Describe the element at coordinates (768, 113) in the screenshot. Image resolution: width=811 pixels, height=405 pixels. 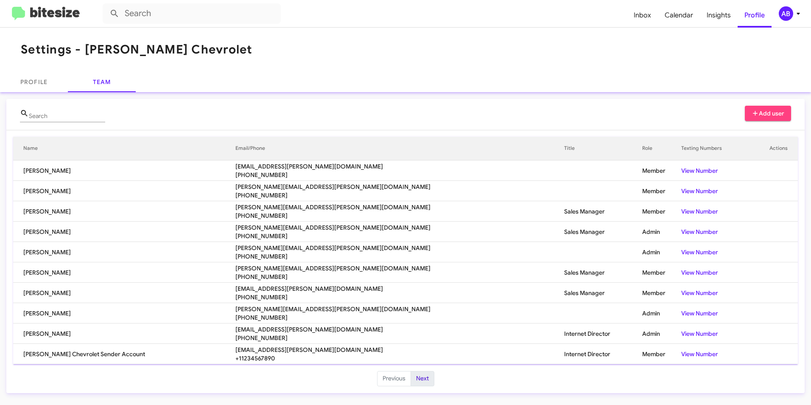
I see `button: Add user` at that location.